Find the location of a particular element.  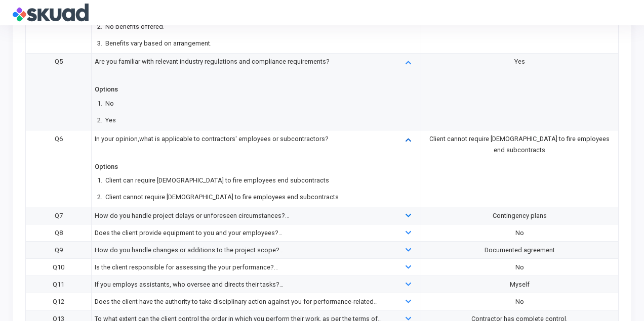

td: Q12 is located at coordinates (59, 302).